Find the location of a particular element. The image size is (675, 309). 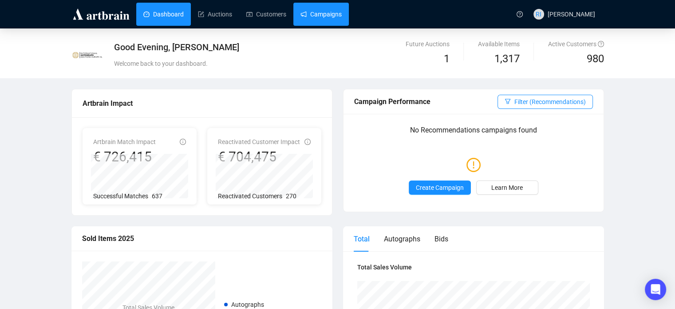

button: Create Campaign is located at coordinates (440, 187).